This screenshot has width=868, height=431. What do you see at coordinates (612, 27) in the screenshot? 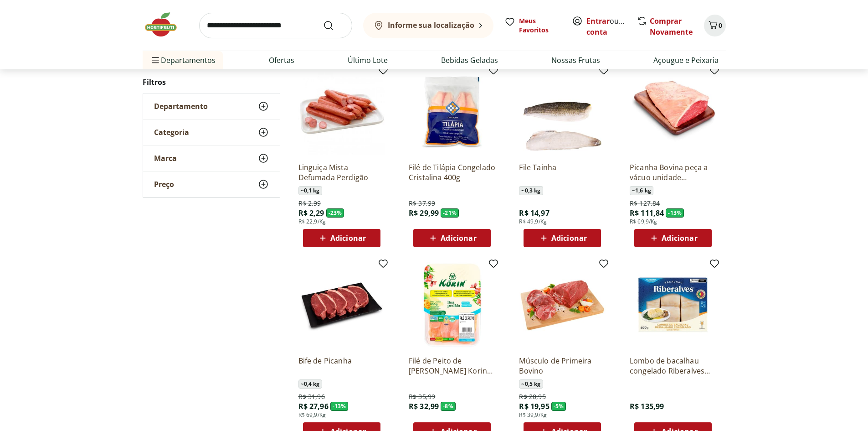
I see `a: Criar conta` at bounding box center [612, 27].